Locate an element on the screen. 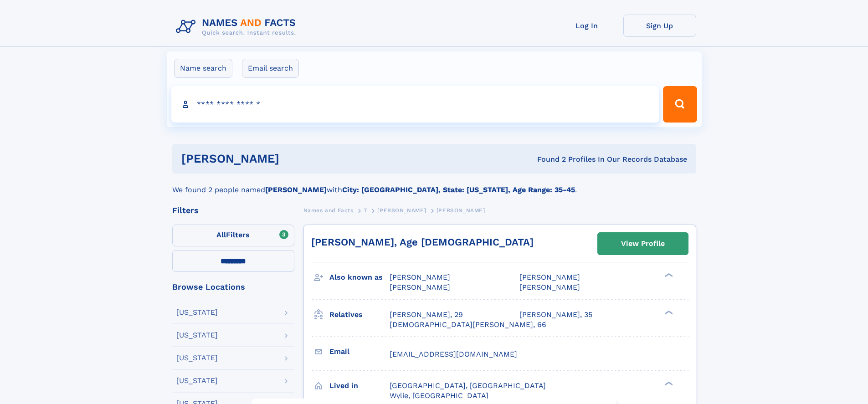 The image size is (868, 404). a: T is located at coordinates (366, 210).